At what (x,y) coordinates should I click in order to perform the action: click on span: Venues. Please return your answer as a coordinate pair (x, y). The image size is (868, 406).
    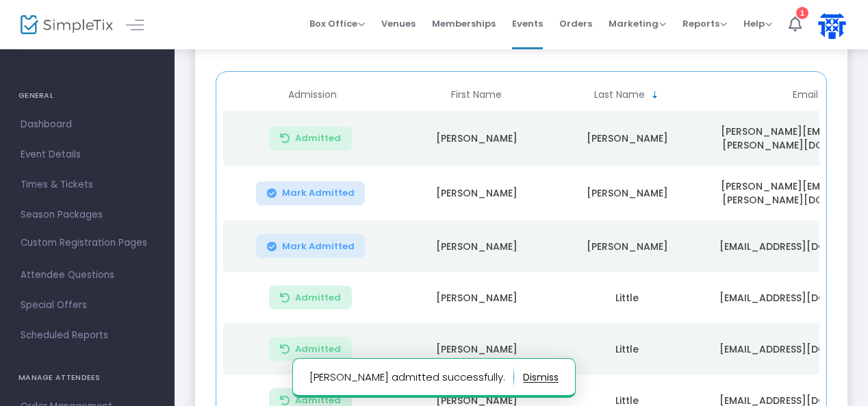
    Looking at the image, I should click on (398, 23).